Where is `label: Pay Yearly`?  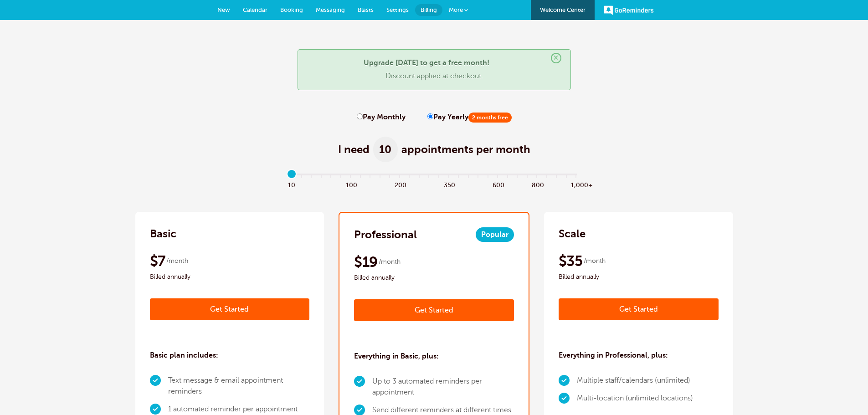
label: Pay Yearly is located at coordinates (469, 117).